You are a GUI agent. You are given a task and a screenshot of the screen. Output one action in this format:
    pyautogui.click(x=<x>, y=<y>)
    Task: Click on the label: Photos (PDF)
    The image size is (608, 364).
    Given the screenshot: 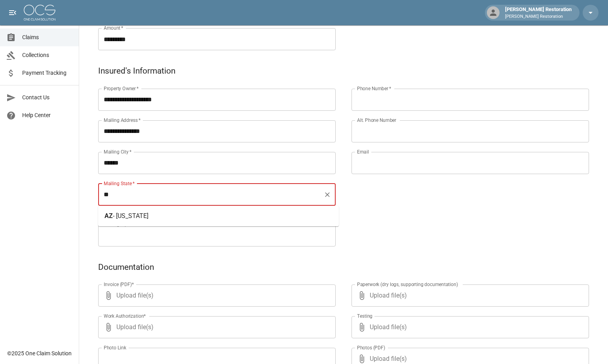 What is the action you would take?
    pyautogui.click(x=371, y=347)
    